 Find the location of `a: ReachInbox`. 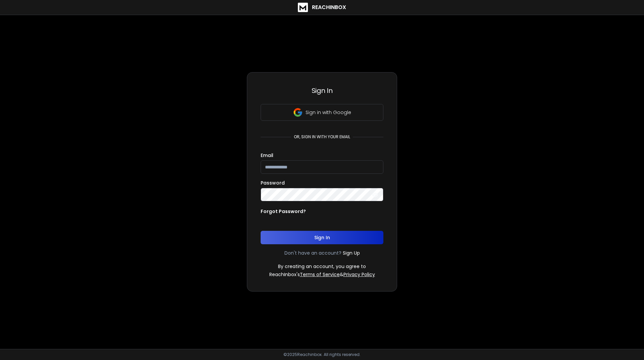

a: ReachInbox is located at coordinates (322, 7).